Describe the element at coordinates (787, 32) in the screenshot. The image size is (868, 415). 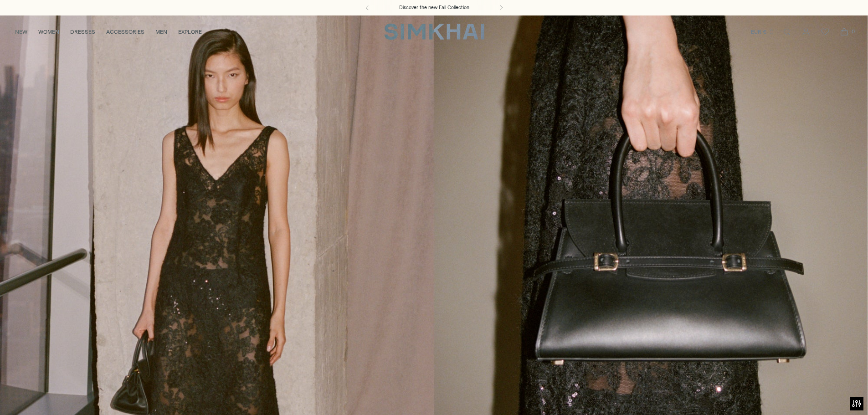
I see `a: Open search modal` at that location.